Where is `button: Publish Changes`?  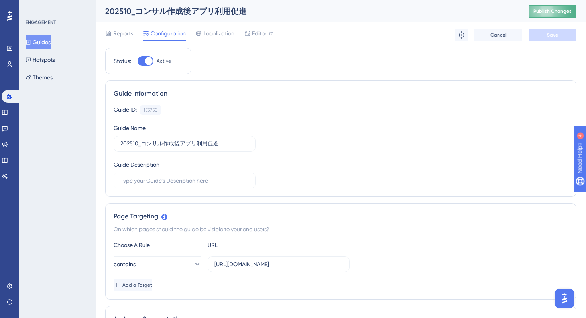 button: Publish Changes is located at coordinates (552, 11).